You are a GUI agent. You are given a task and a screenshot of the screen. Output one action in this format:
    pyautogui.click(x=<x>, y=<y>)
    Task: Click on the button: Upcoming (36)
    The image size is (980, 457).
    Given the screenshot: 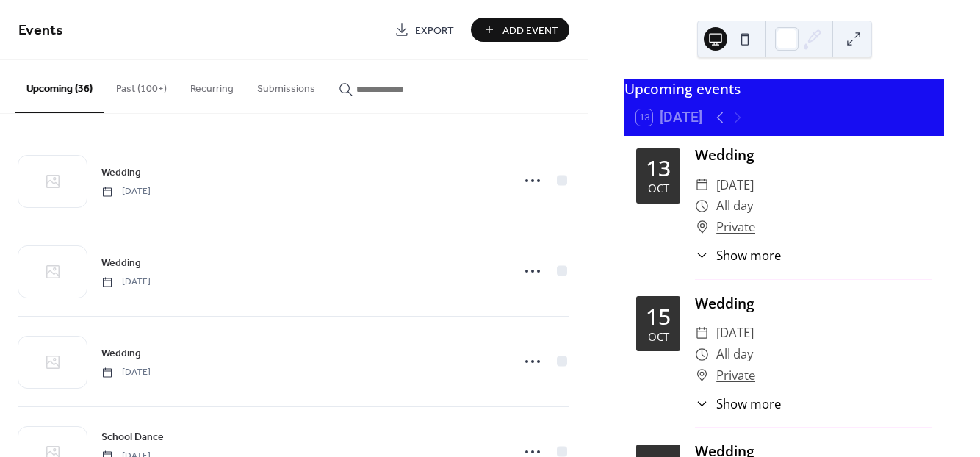 What is the action you would take?
    pyautogui.click(x=60, y=86)
    